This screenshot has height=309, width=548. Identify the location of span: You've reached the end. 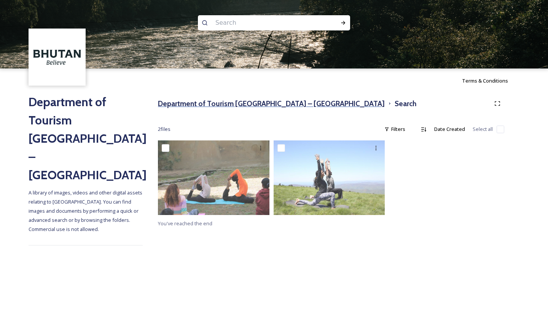
(185, 224).